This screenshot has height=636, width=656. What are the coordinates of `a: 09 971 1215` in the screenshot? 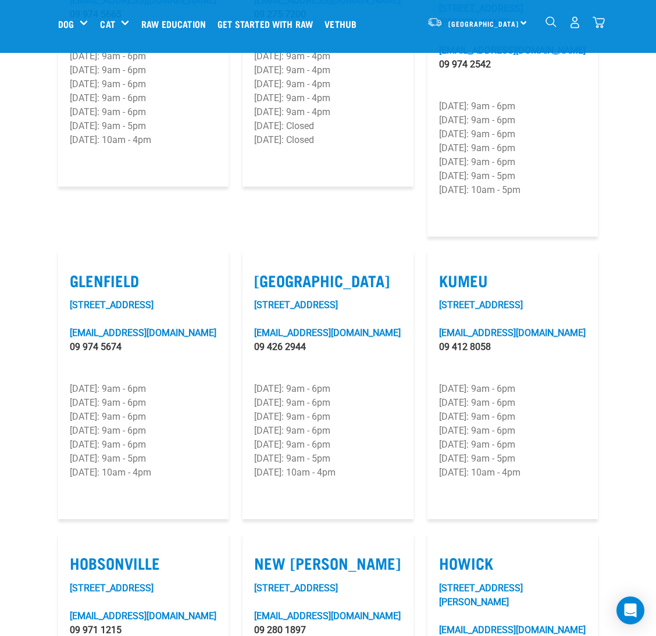 It's located at (95, 630).